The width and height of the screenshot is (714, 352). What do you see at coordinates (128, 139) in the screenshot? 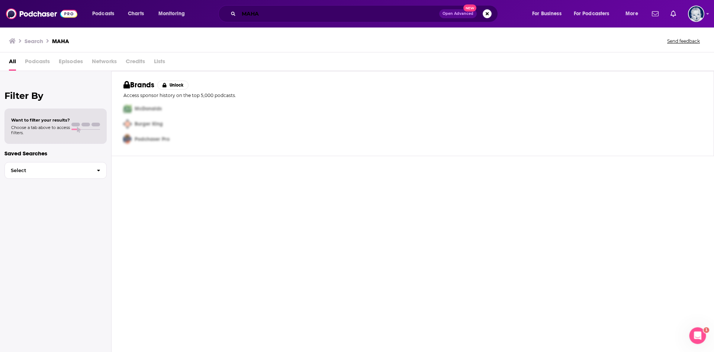
I see `img: Third Pro Logo` at bounding box center [128, 139].